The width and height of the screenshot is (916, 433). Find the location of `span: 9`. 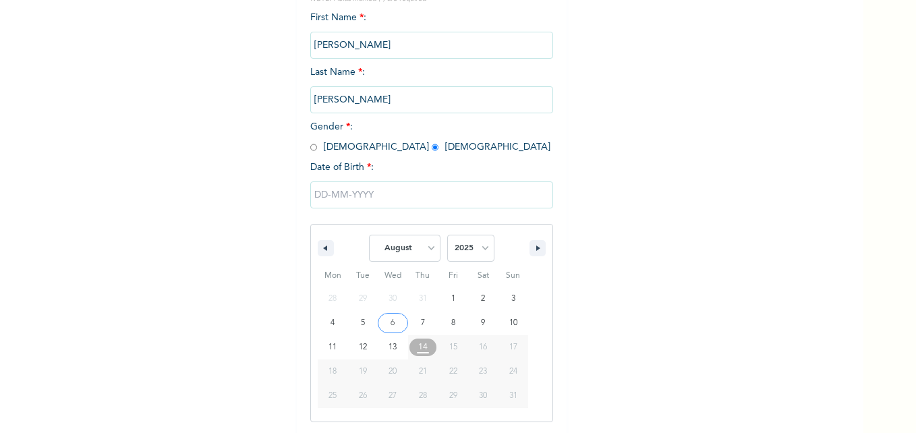

span: 9 is located at coordinates (483, 323).